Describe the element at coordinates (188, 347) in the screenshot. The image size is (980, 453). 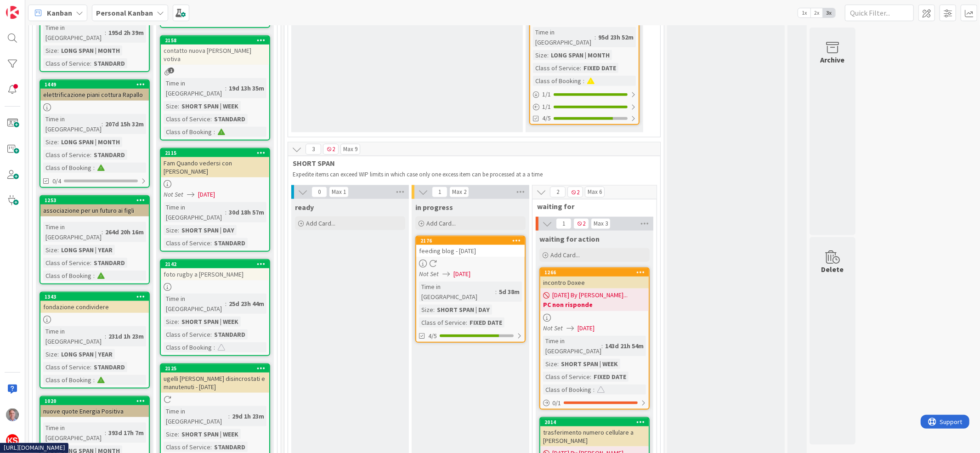
I see `div: Class of Booking` at that location.